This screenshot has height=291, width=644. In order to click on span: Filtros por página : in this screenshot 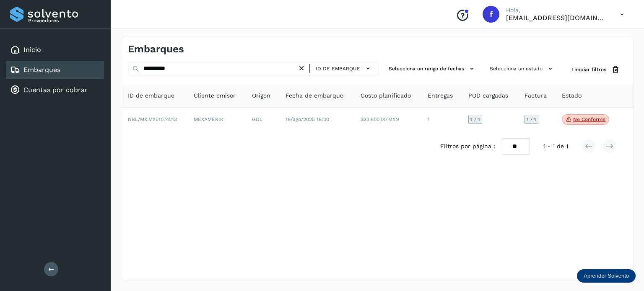, I will do `click(468, 146)`.